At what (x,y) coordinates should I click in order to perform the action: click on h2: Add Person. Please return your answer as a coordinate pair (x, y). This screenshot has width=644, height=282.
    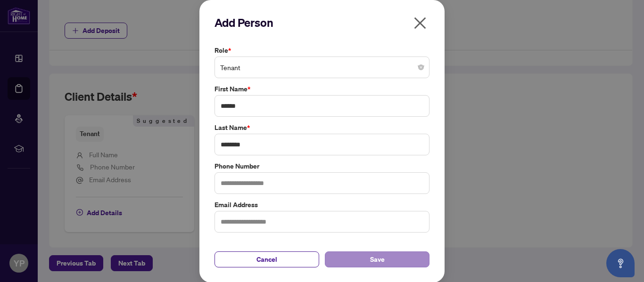
    Looking at the image, I should click on (322, 23).